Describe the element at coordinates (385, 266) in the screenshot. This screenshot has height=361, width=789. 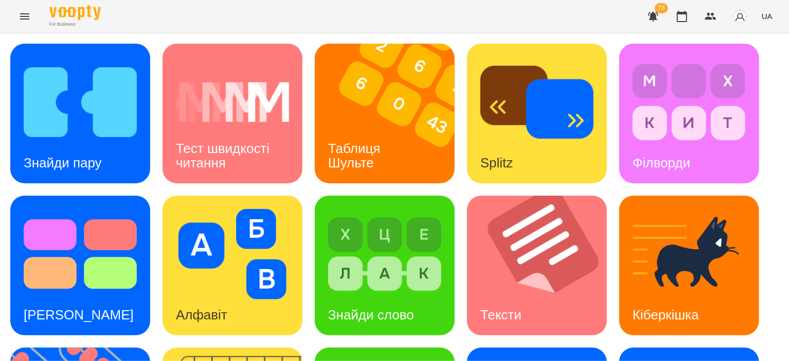
I see `a: Знайди словоЗнайди слово` at that location.